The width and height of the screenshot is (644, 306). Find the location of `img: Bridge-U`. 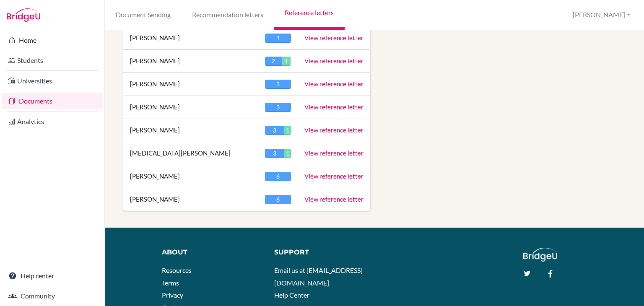

img: Bridge-U is located at coordinates (24, 15).